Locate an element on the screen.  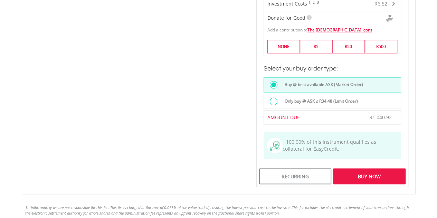
span: R1 040.92 is located at coordinates (380, 117).